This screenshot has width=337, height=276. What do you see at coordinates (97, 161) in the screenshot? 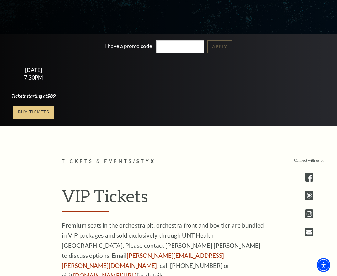
I see `span: Tickets & Events` at bounding box center [97, 161].